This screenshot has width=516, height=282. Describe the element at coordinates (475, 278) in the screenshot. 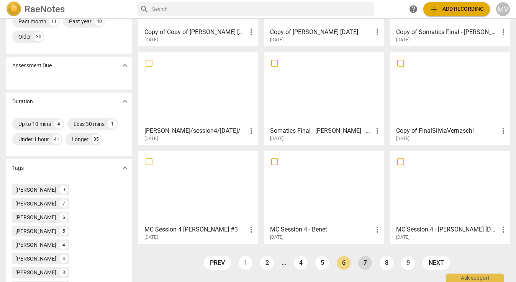

I see `div: Ask support` at that location.